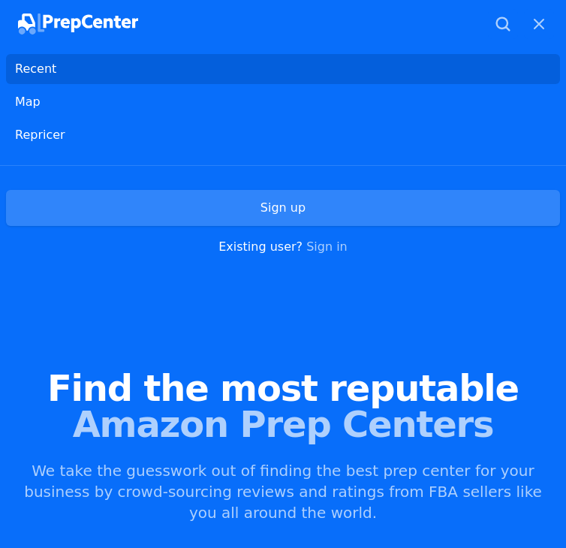 The width and height of the screenshot is (566, 548). Describe the element at coordinates (283, 424) in the screenshot. I see `span: Amazon Prep Centers` at that location.